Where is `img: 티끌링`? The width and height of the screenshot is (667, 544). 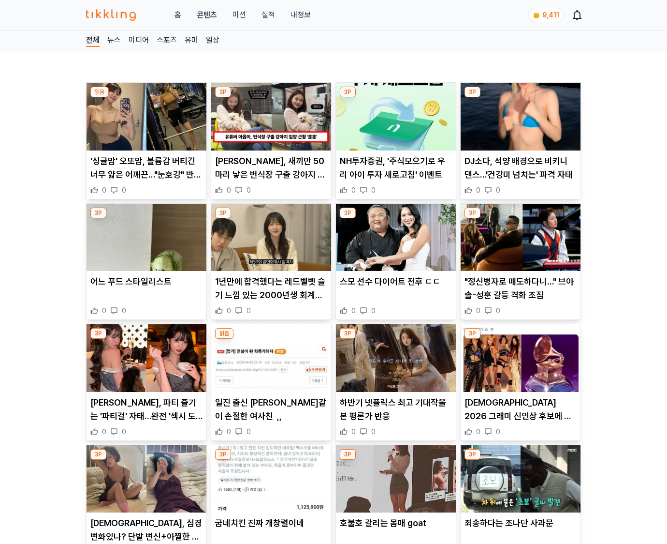 img: 티끌링 is located at coordinates (111, 15).